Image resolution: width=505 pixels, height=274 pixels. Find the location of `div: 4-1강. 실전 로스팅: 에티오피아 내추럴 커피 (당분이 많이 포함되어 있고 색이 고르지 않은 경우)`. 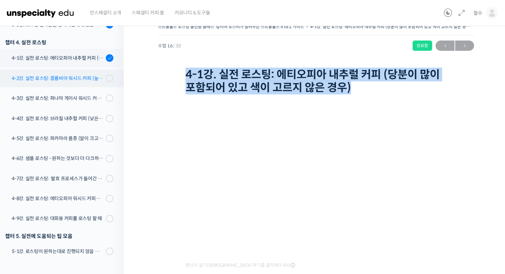

div: 4-1강. 실전 로스팅: 에티오피아 내추럴 커피 (당분이 많이 포함되어 있고 색이 고르지 않은 경우) is located at coordinates (58, 58).